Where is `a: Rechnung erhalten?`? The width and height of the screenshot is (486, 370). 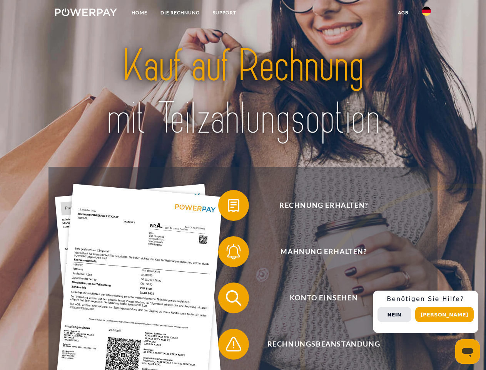 a: Rechnung erhalten? is located at coordinates (318, 205).